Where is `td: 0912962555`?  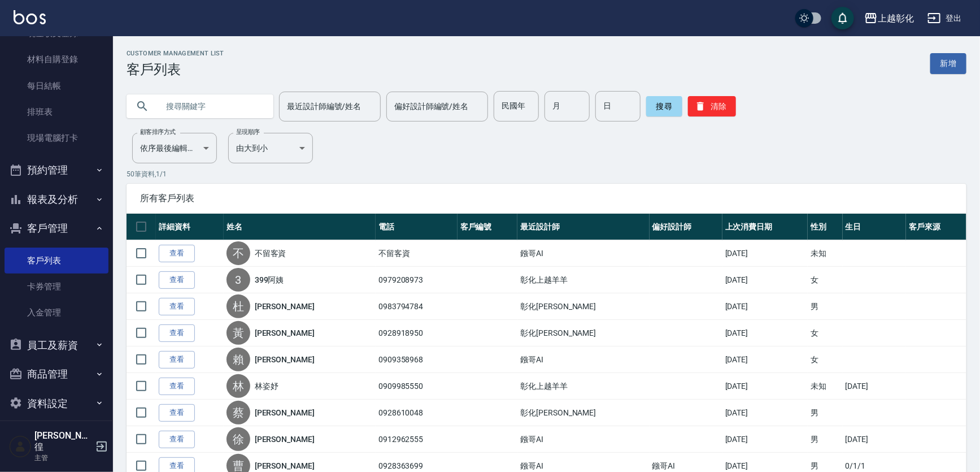
td: 0912962555 is located at coordinates (416, 440).